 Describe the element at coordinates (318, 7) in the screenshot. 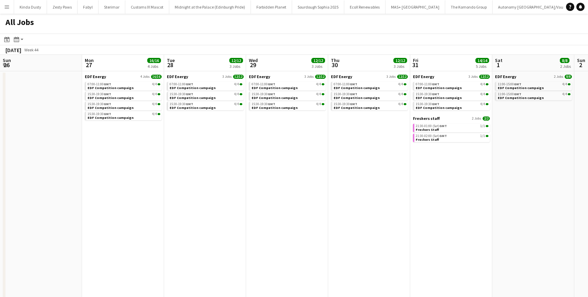

I see `button: Sourdough Sophia 2025` at that location.